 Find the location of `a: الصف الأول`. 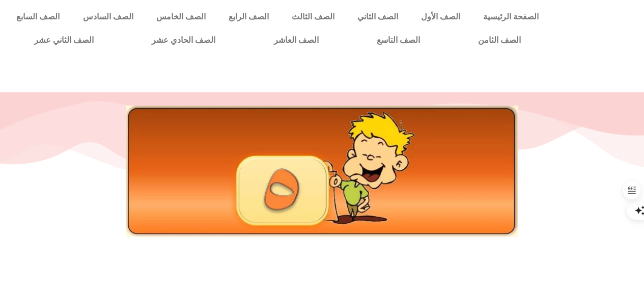

a: الصف الأول is located at coordinates (440, 17).